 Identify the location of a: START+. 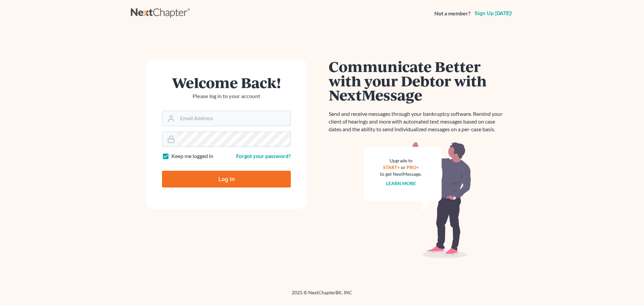
(391, 167).